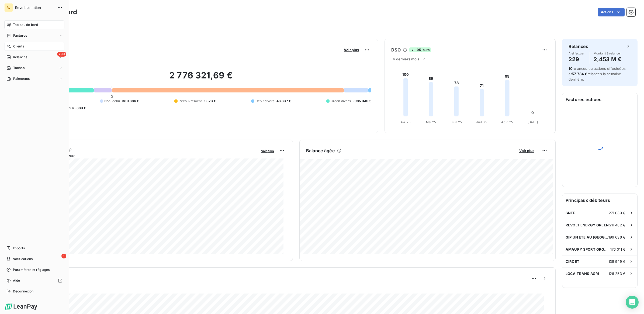  I want to click on span: -985 340 €, so click(362, 101).